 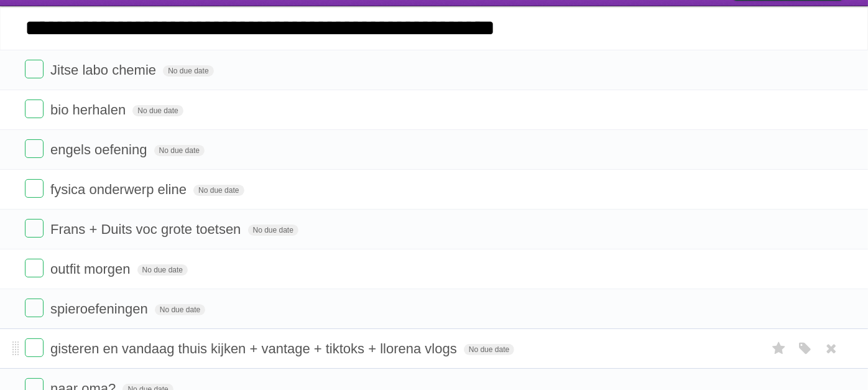 I want to click on span: bio herhalen, so click(x=90, y=109).